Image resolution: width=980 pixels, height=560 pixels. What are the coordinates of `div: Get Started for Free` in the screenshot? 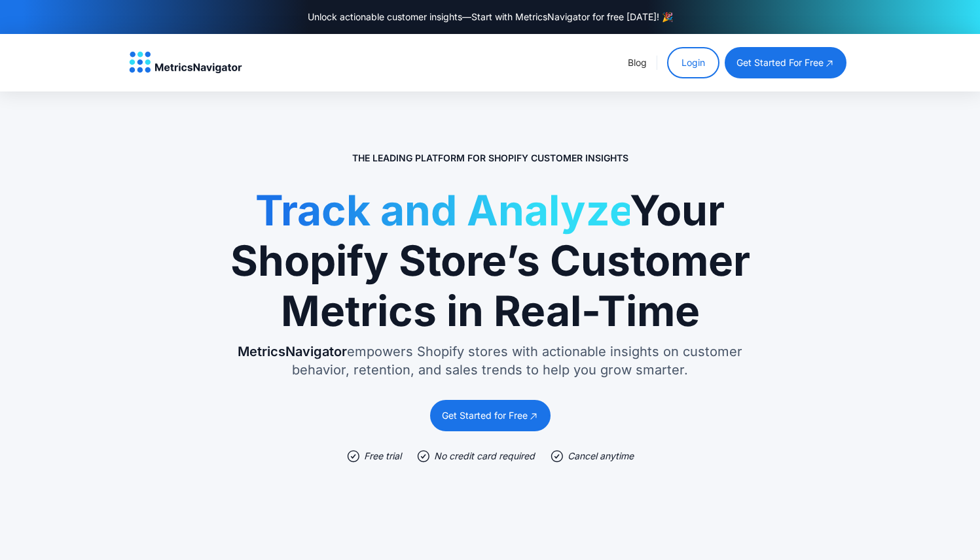 It's located at (485, 416).